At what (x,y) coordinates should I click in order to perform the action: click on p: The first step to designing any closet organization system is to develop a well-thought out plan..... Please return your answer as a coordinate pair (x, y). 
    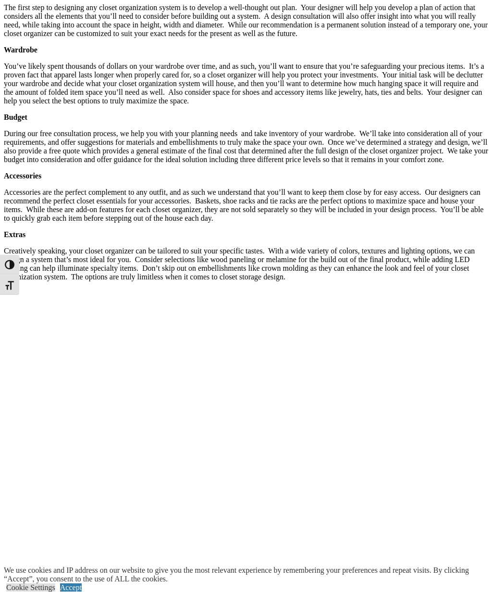
    Looking at the image, I should click on (246, 21).